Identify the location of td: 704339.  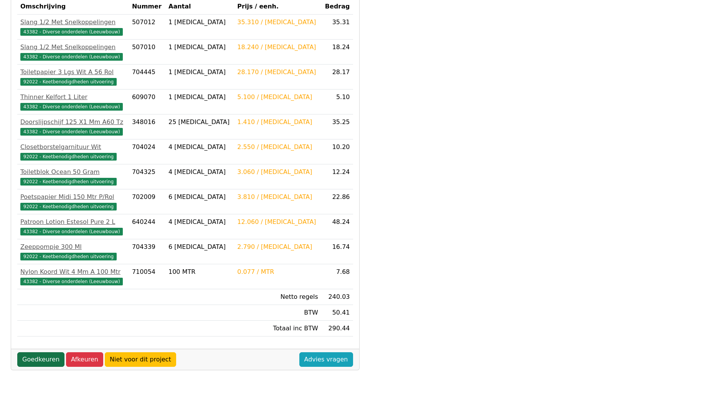
(147, 252).